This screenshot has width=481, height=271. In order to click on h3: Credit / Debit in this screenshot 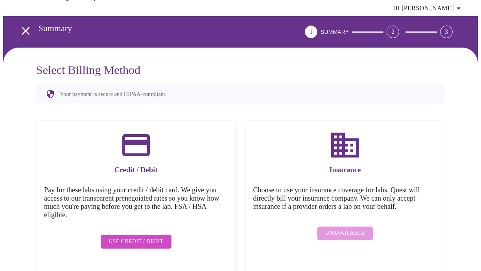, I will do `click(136, 170)`.